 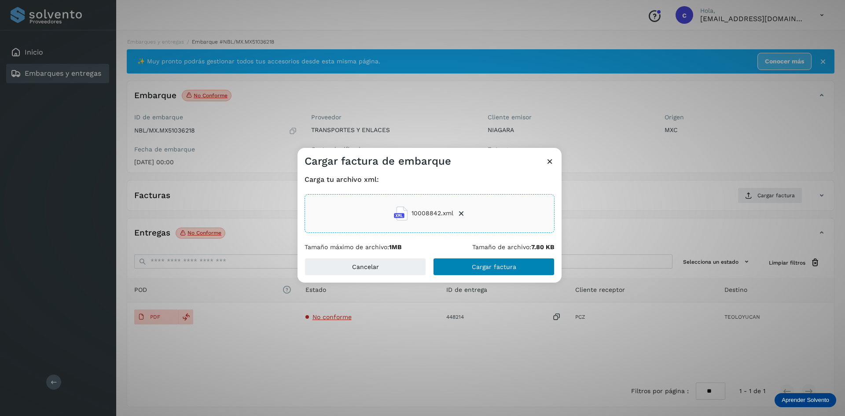 What do you see at coordinates (494, 267) in the screenshot?
I see `span: Cargar factura` at bounding box center [494, 267].